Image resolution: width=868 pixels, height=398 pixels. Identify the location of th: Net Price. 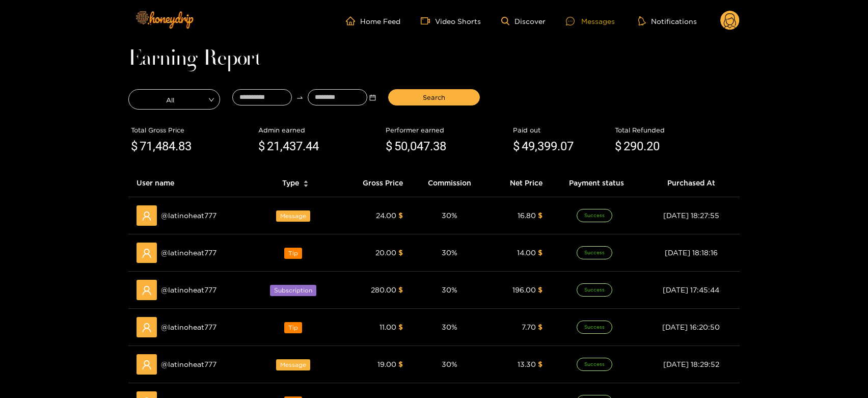
(520, 183).